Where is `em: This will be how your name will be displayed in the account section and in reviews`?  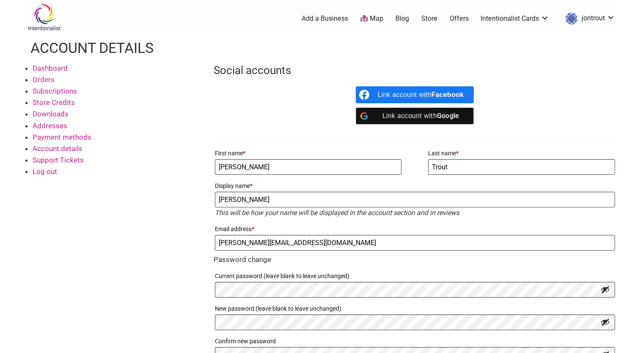 em: This will be how your name will be displayed in the account section and in reviews is located at coordinates (337, 212).